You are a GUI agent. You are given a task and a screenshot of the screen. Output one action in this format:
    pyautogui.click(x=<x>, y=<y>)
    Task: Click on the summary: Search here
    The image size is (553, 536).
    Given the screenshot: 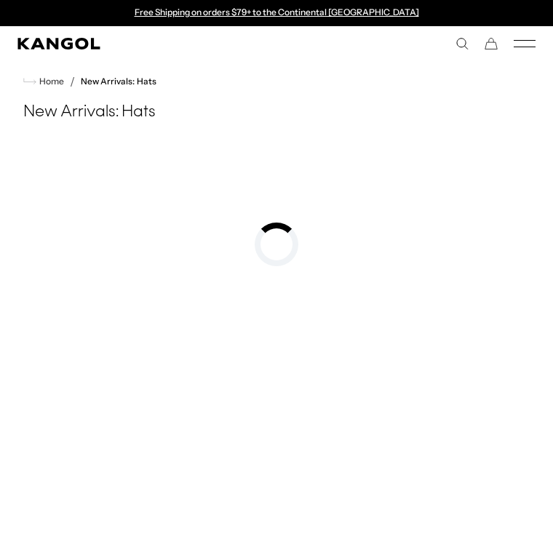 What is the action you would take?
    pyautogui.click(x=462, y=44)
    